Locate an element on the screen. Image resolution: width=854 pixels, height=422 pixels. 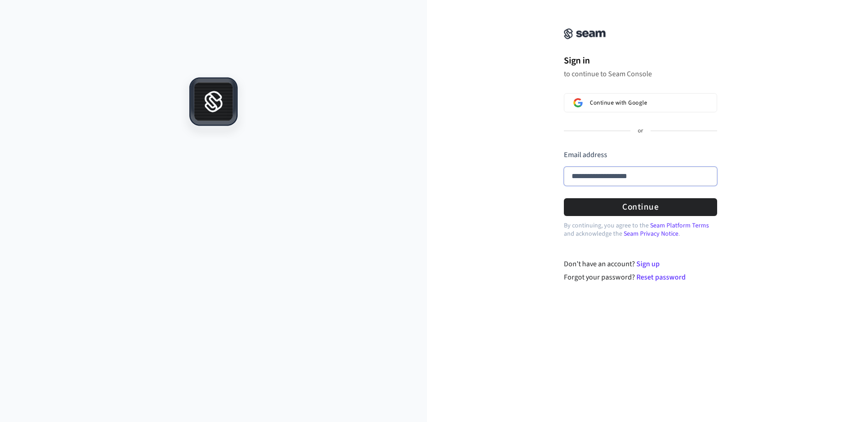
span: Continue with Google is located at coordinates (618, 103).